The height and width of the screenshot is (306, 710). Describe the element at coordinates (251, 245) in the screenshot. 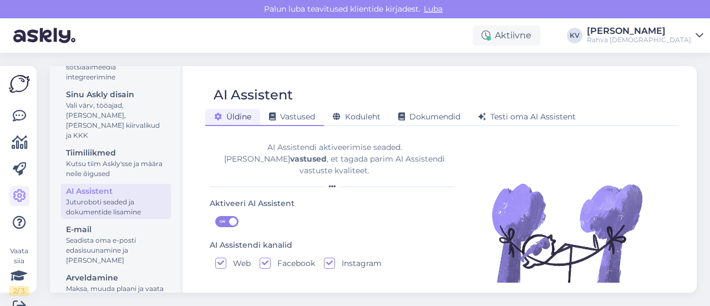

I see `div: AI Assistendi kanalid` at that location.